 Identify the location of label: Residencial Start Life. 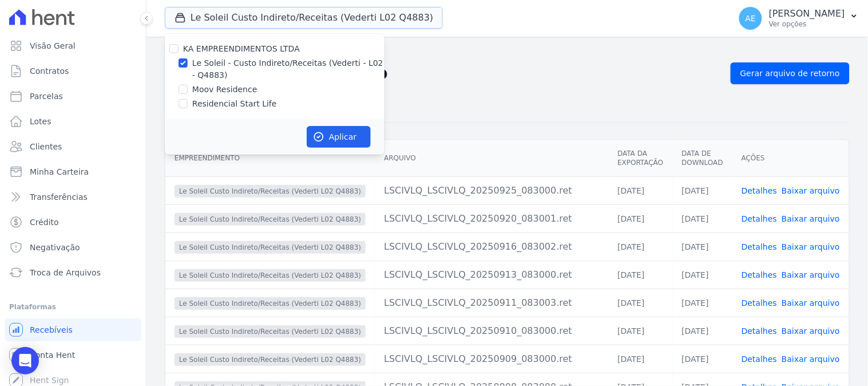
(235, 104).